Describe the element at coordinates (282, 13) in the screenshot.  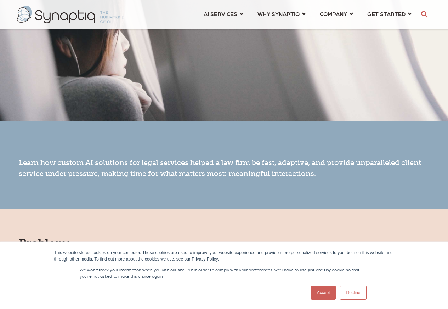
I see `a: WHY SYNAPTIQ` at that location.